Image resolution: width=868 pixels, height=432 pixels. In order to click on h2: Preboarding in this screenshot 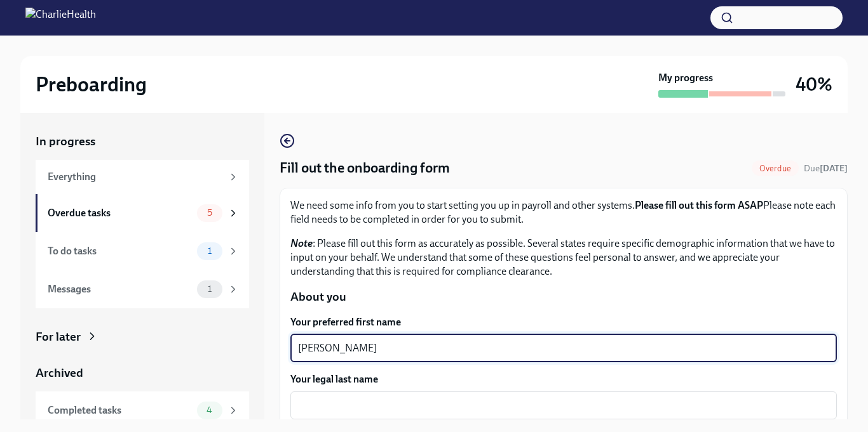, I will do `click(90, 84)`.